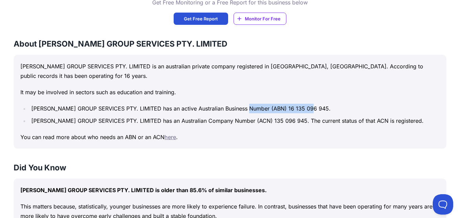 The height and width of the screenshot is (218, 460). Describe the element at coordinates (262, 19) in the screenshot. I see `span: Monitor For Free` at that location.